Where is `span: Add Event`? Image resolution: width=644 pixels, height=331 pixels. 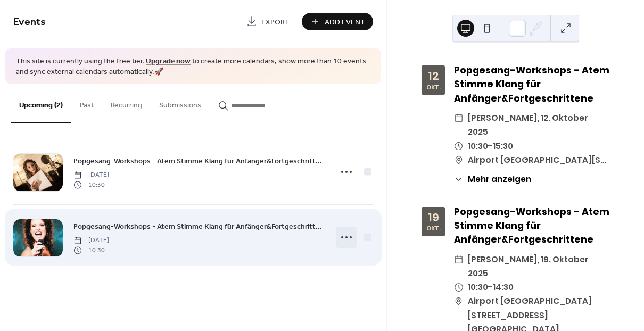
span: Add Event is located at coordinates (345, 22).